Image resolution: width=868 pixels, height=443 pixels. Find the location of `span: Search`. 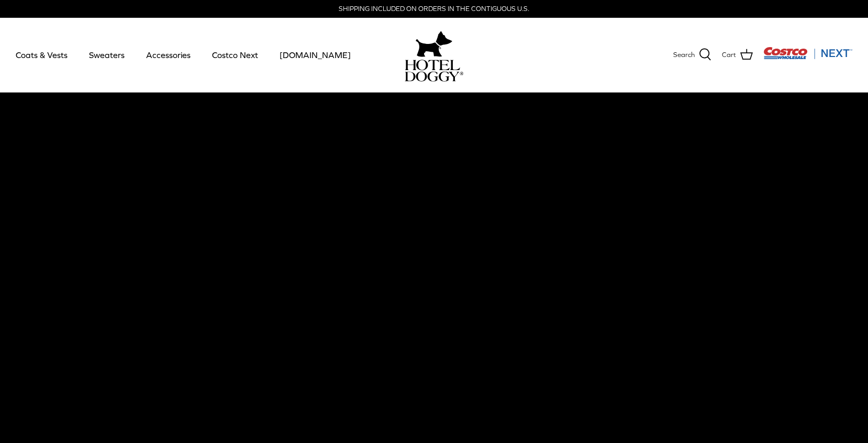

span: Search is located at coordinates (683, 55).